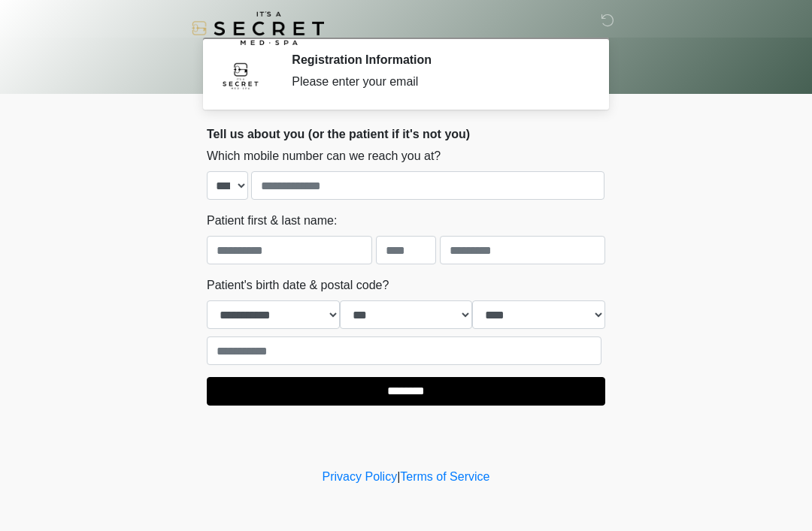  I want to click on div: Please enter your email, so click(437, 82).